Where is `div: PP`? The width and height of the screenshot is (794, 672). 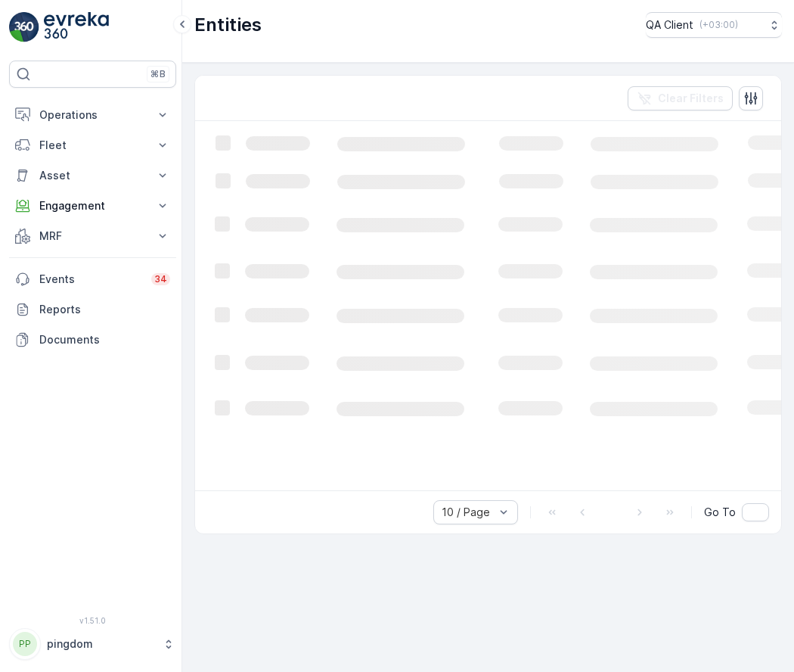
div: PP is located at coordinates (25, 644).